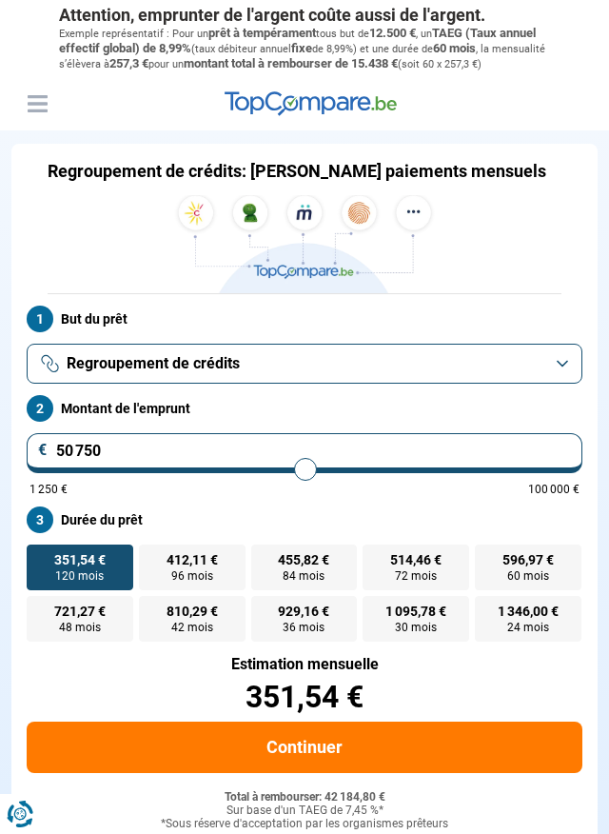  I want to click on span: 351,54 €, so click(80, 560).